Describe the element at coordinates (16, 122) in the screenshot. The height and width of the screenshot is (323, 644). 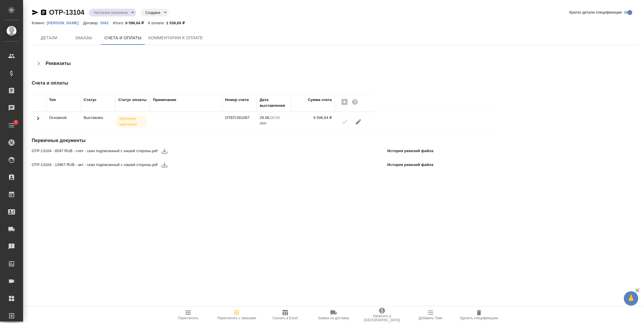
I see `span: 7` at that location.